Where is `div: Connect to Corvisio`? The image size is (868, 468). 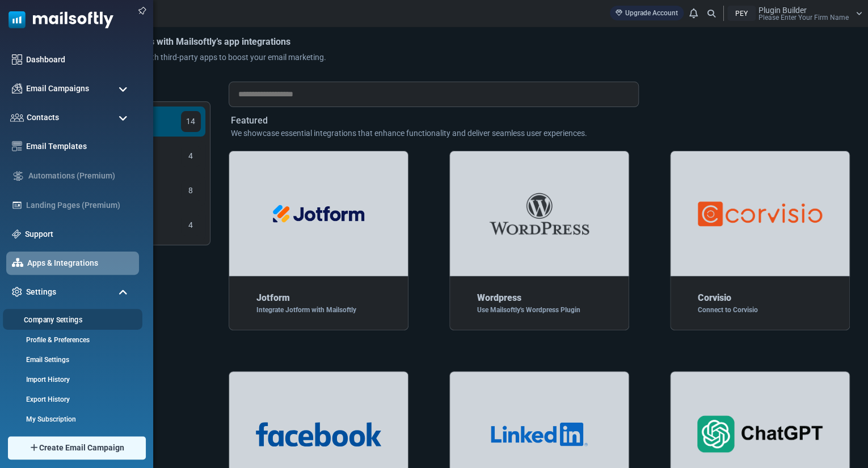 div: Connect to Corvisio is located at coordinates (760, 310).